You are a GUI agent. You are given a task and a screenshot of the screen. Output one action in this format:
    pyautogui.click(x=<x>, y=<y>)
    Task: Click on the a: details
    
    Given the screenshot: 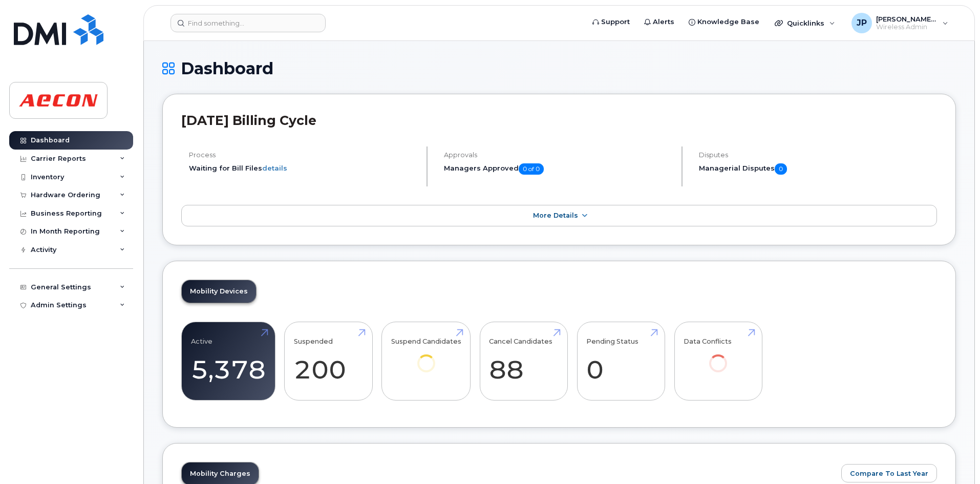 What is the action you would take?
    pyautogui.click(x=275, y=168)
    